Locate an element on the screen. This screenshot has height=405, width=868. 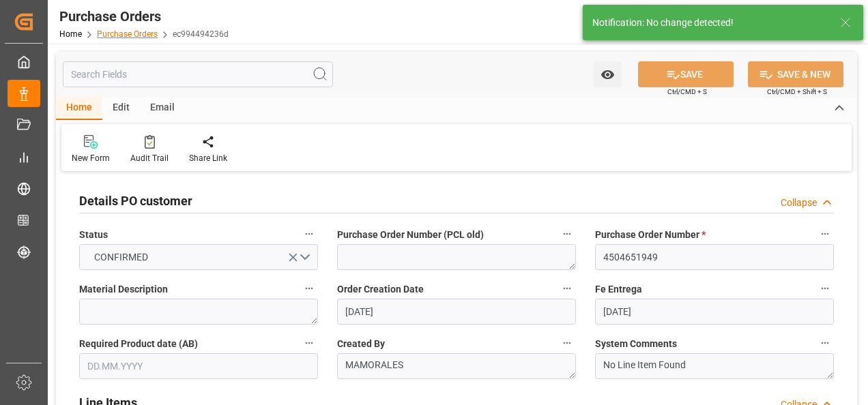
button: Purchase Order Number * is located at coordinates (824, 234).